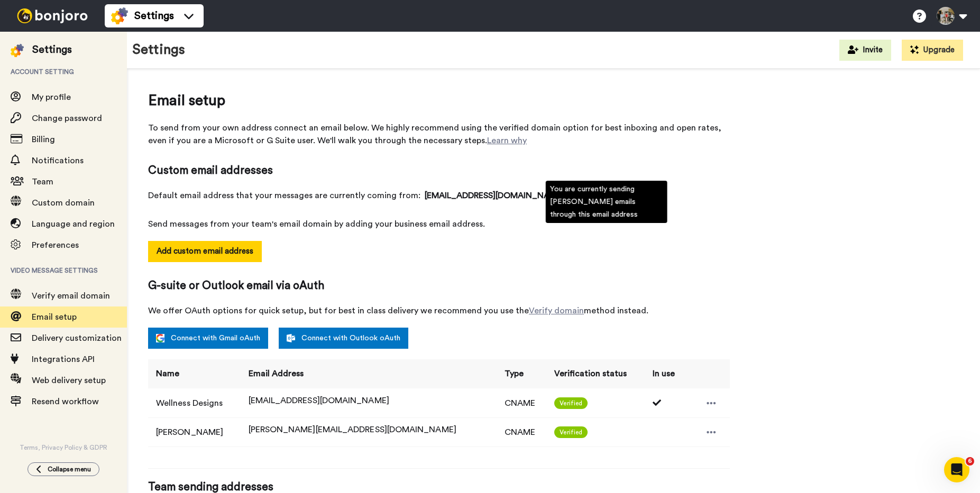  I want to click on th: Verification status, so click(595, 373).